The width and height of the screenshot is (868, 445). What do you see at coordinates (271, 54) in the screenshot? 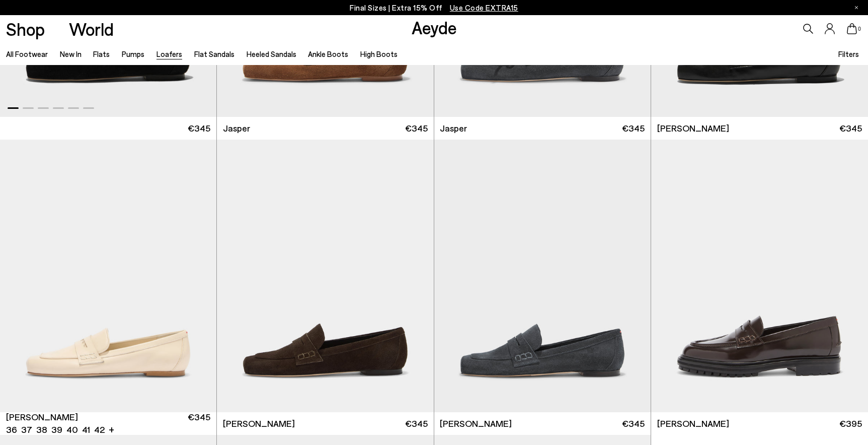
I see `a: Heeled Sandals` at bounding box center [271, 54].